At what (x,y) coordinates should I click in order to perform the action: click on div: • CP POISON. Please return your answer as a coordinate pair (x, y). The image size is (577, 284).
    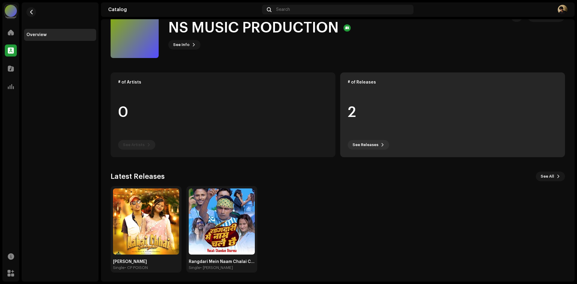
    Looking at the image, I should click on (136, 268).